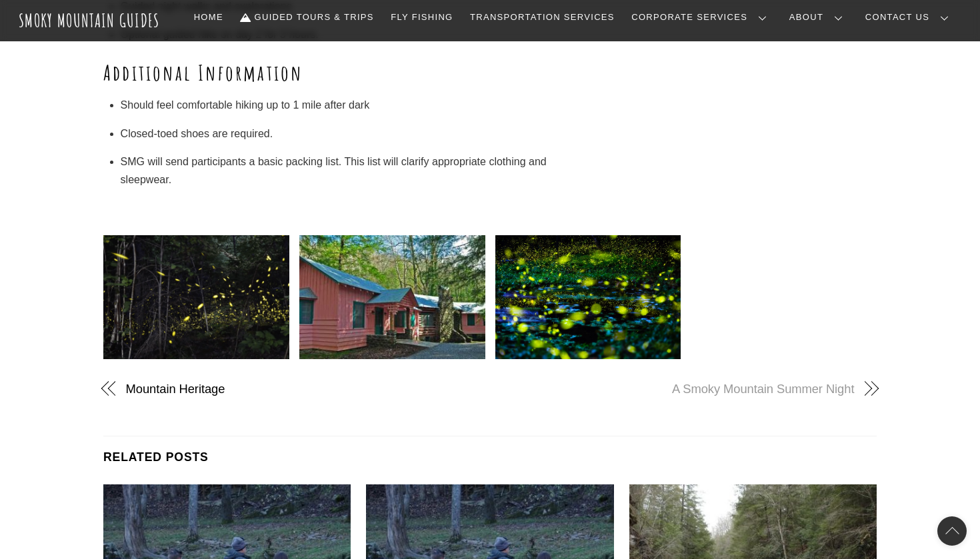 The height and width of the screenshot is (559, 980). Describe the element at coordinates (208, 17) in the screenshot. I see `a: Home` at that location.